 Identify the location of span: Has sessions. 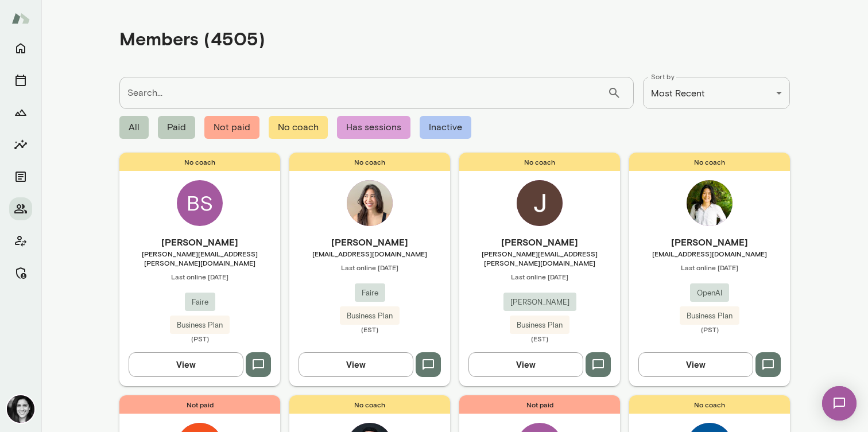
(373, 127).